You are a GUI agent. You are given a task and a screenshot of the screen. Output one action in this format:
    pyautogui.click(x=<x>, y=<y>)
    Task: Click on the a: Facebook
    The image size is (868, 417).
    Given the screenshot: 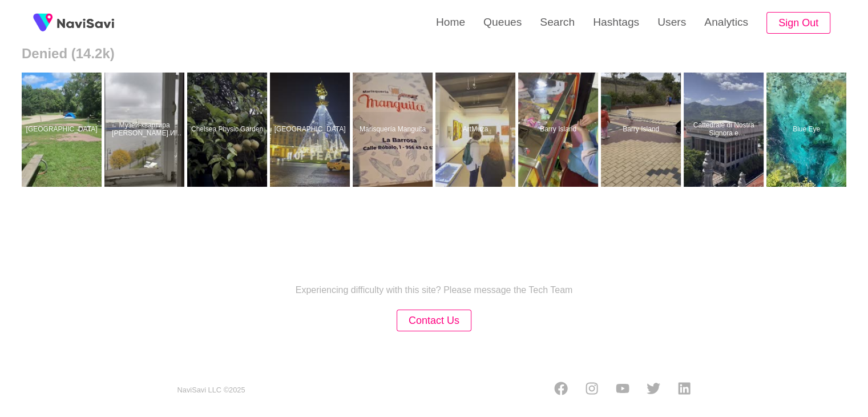 What is the action you would take?
    pyautogui.click(x=561, y=390)
    